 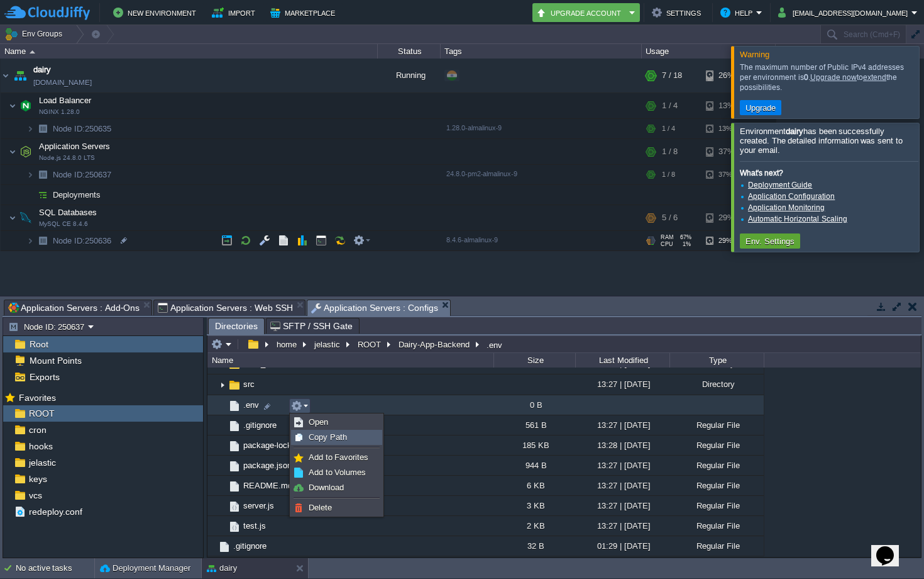 I want to click on div: The maximum number of Public IPv4 addresses per environment is . to the possibilities., so click(x=828, y=77).